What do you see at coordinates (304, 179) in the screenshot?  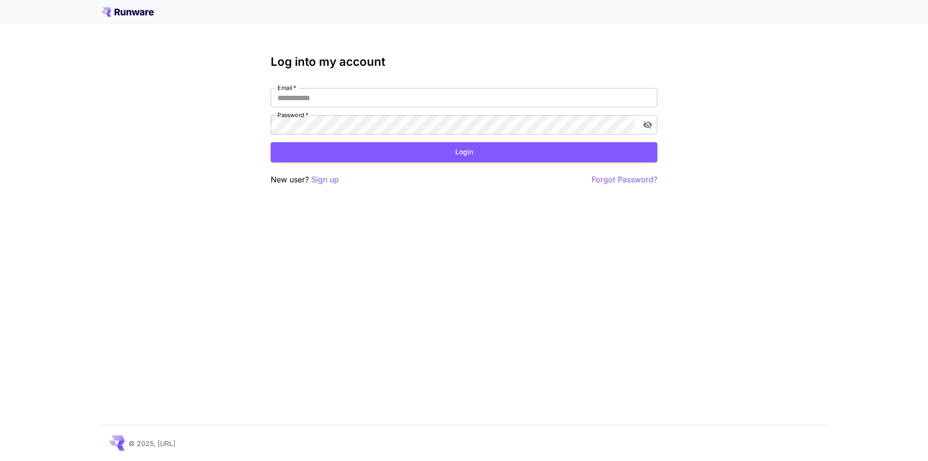 I see `p: New user?` at bounding box center [304, 179].